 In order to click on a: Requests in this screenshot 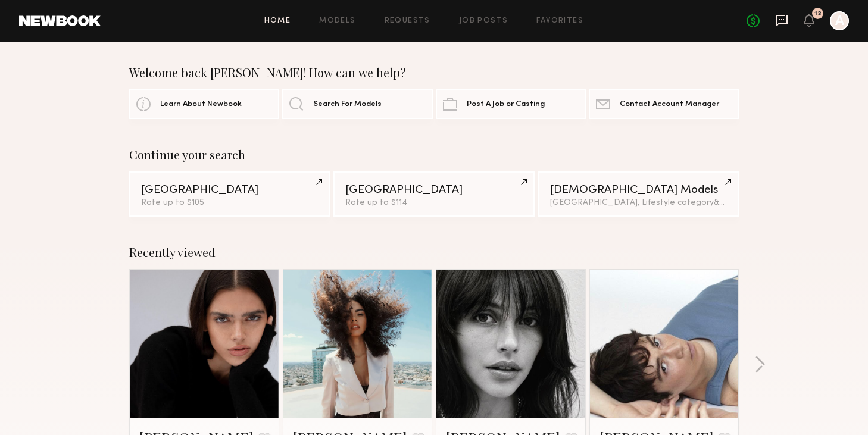, I will do `click(407, 21)`.